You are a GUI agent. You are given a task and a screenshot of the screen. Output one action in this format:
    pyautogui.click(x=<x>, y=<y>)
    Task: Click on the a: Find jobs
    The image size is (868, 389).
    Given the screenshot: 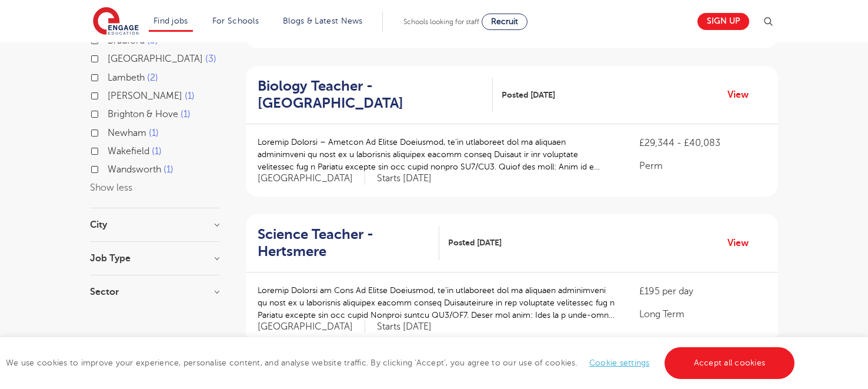 What is the action you would take?
    pyautogui.click(x=171, y=21)
    